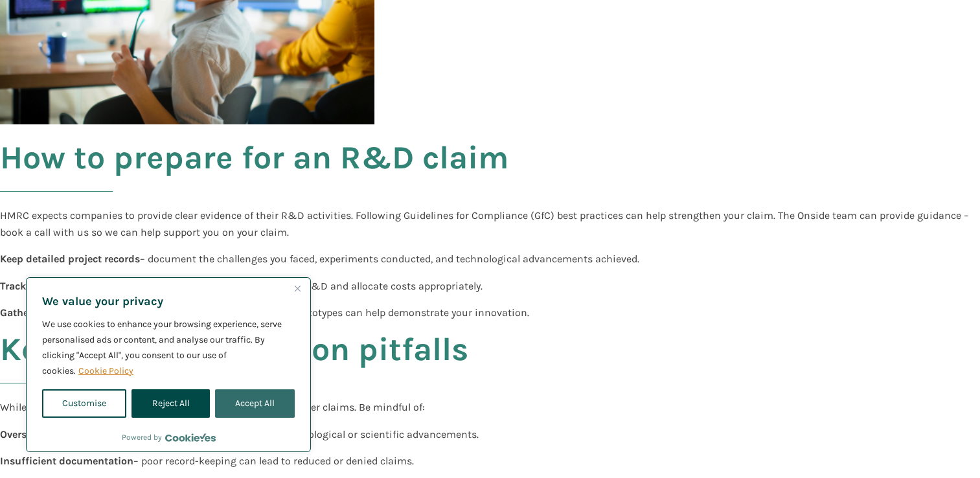 The height and width of the screenshot is (478, 980). Describe the element at coordinates (169, 438) in the screenshot. I see `div: Powered by` at that location.